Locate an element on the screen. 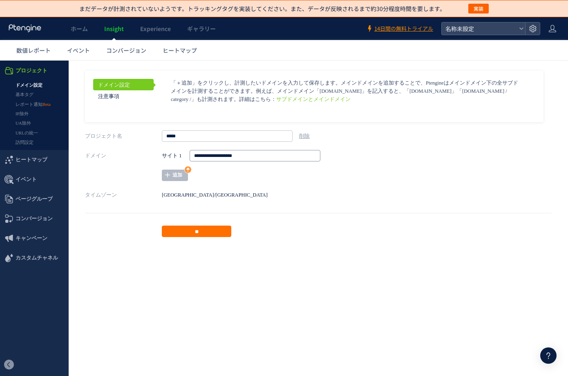 This screenshot has height=376, width=568. span: 実装 is located at coordinates (479, 9).